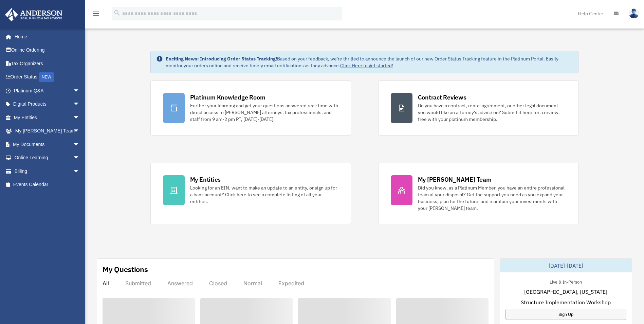 This screenshot has height=324, width=644. Describe the element at coordinates (34, 14) in the screenshot. I see `img: Anderson Advisors Platinum Portal` at that location.